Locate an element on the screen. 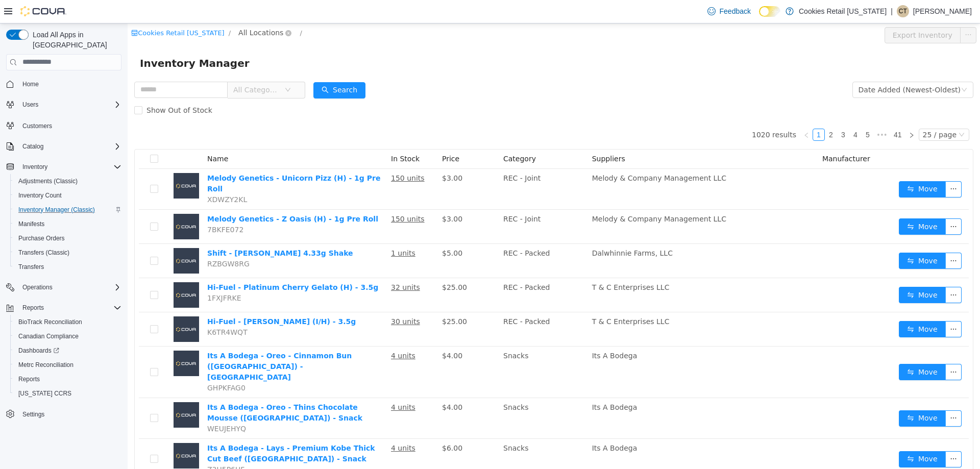 The height and width of the screenshot is (469, 980). button: Export Inventory is located at coordinates (794, 11).